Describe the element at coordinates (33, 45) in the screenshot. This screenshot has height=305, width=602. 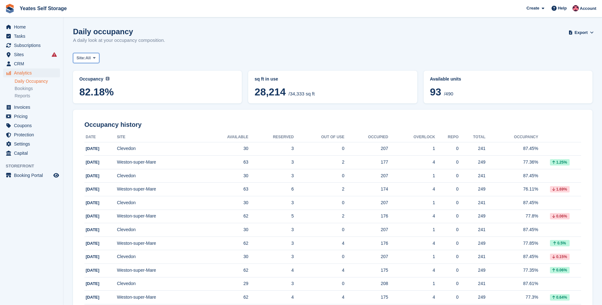
I see `span: Subscriptions` at that location.